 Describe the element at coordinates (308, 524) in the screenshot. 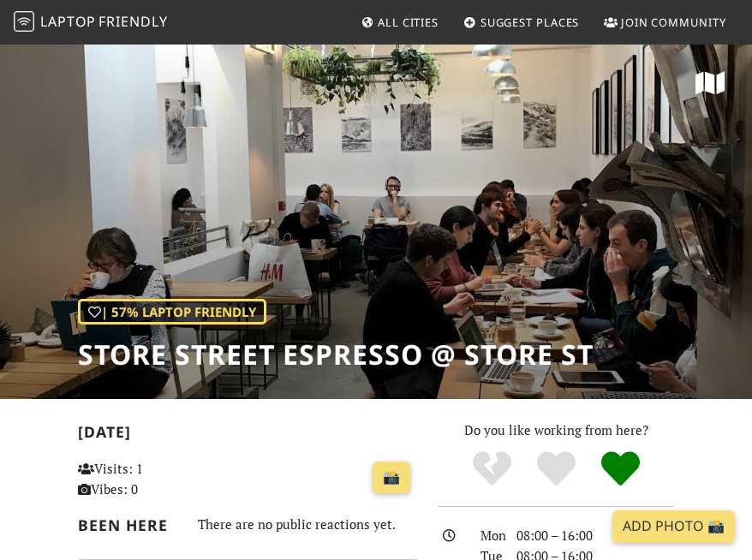

I see `div: There are no public reactions yet.` at that location.